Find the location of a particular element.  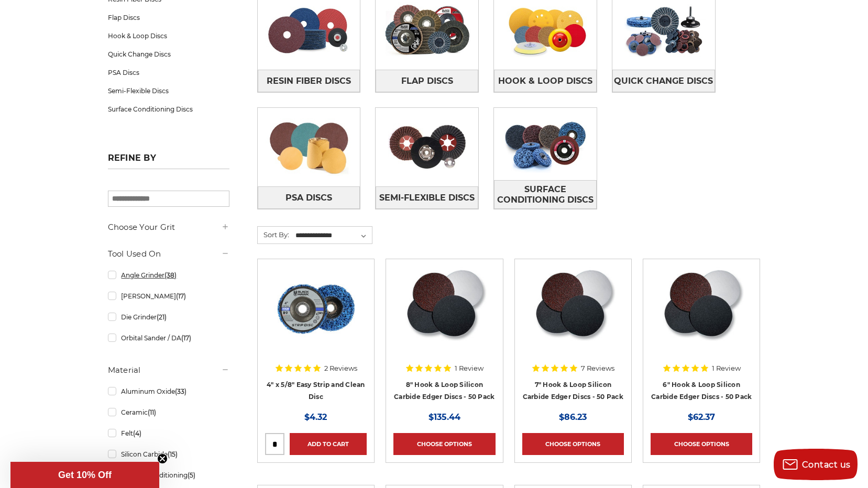

span: Hook & Loop Discs is located at coordinates (545, 81).